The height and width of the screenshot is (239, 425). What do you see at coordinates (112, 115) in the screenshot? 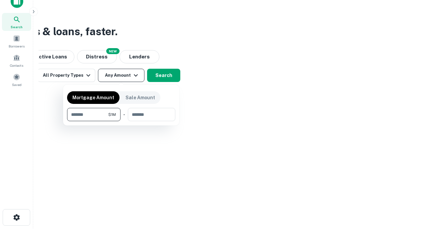
I see `span: $1M` at bounding box center [112, 115].